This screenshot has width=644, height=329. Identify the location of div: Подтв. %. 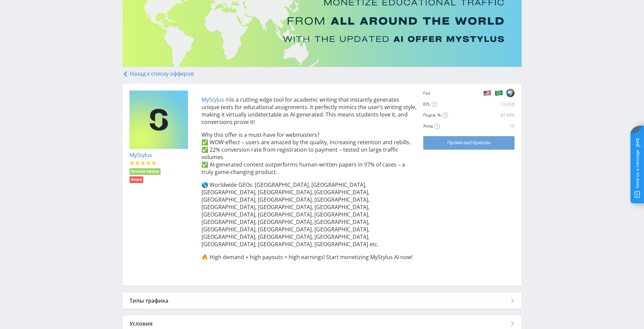
(453, 115).